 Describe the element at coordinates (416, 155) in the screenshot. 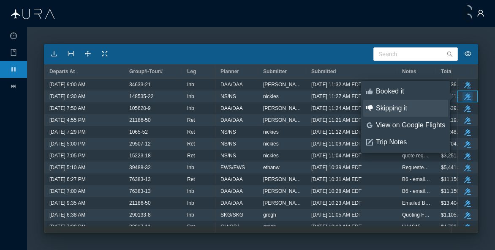

I see `span: quote reqeusted` at that location.